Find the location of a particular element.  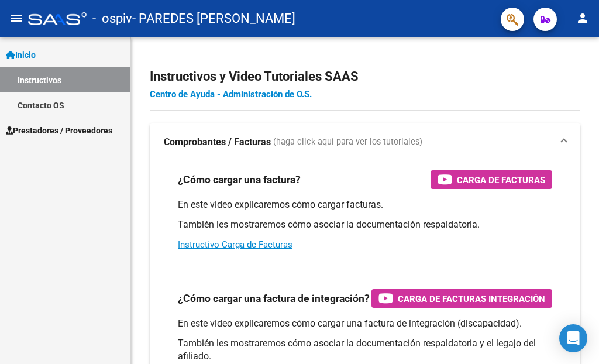

h3: ¿Cómo cargar una factura? is located at coordinates (239, 180).